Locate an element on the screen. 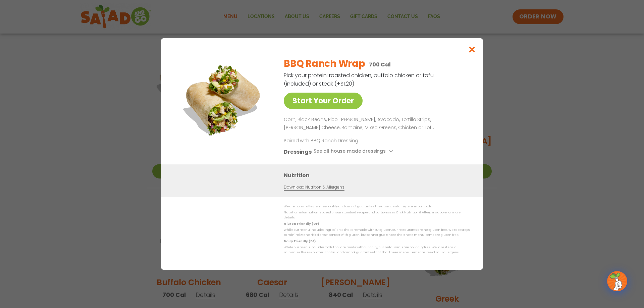  p: Paired with BBQ Ranch Dressing is located at coordinates (346, 141).